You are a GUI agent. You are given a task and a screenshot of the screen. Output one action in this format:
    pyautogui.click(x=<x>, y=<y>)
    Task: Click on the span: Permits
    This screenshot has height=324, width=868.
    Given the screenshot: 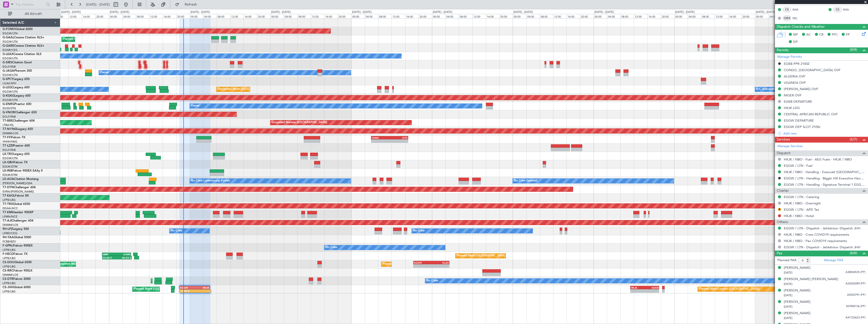 What is the action you would take?
    pyautogui.click(x=782, y=50)
    